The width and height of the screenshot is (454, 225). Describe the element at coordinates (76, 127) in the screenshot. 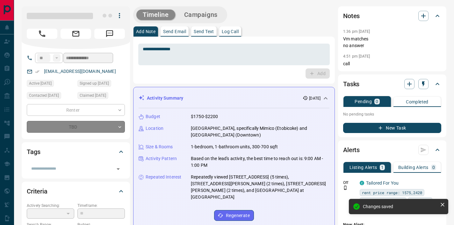

I see `div: TBD` at that location.